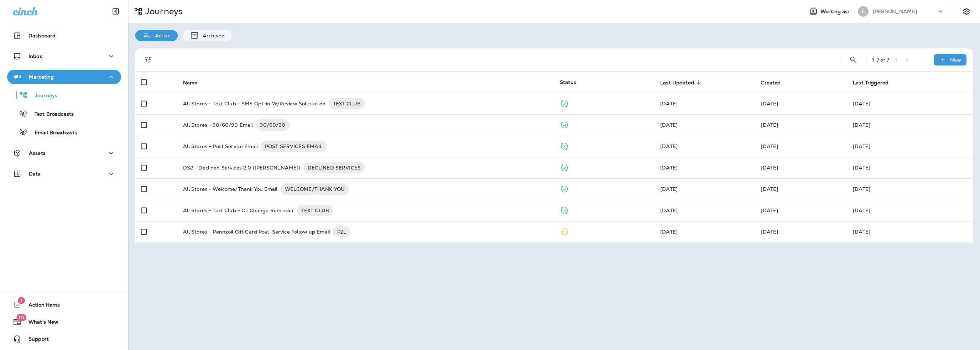  I want to click on p: All Stores - Text Club - SMS Opt-in W/Review Solicitation, so click(254, 103).